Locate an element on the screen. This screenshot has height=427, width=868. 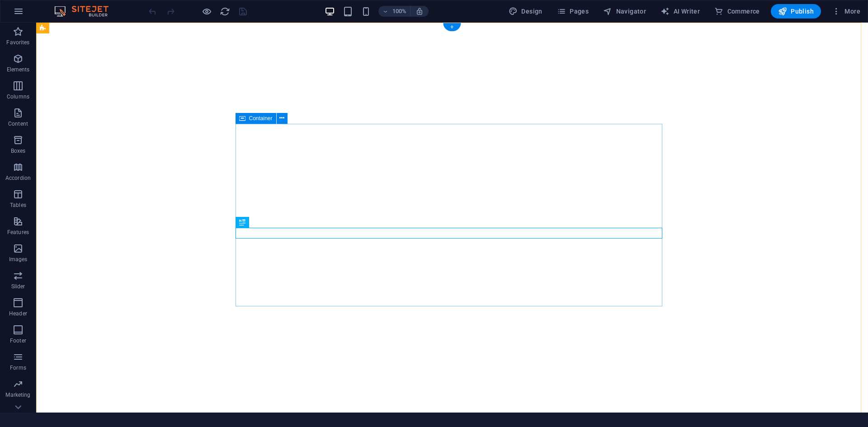
p: Columns is located at coordinates (18, 96).